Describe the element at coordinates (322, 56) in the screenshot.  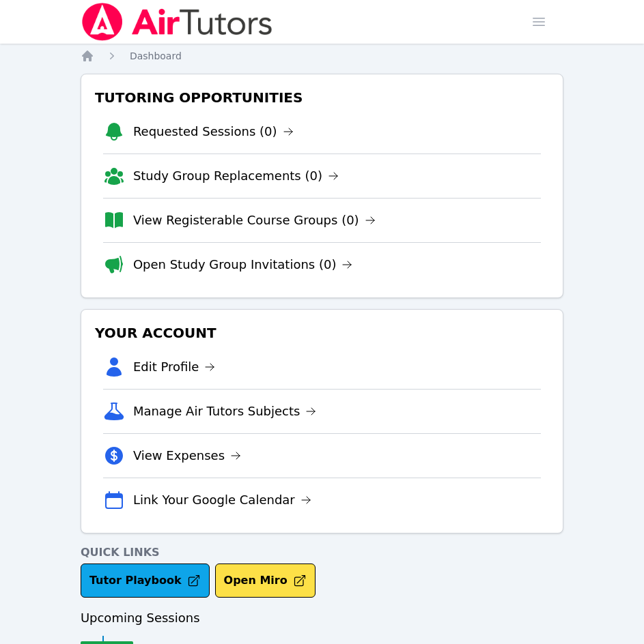
I see `nav: Breadcrumb` at that location.